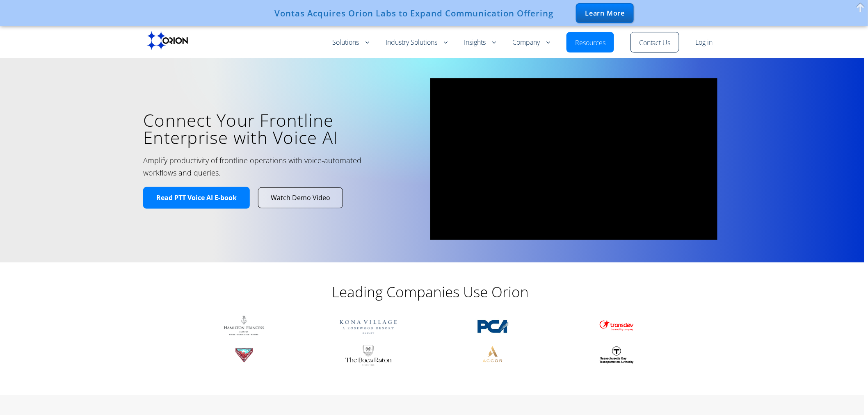 This screenshot has height=415, width=868. Describe the element at coordinates (167, 40) in the screenshot. I see `img: Orion labs Black logo` at that location.